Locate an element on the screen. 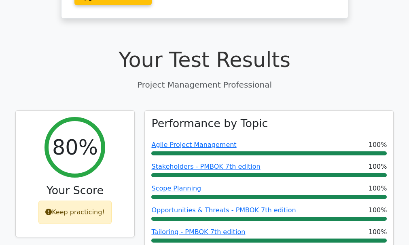 This screenshot has height=245, width=409. a: Agile Project Management is located at coordinates (194, 145).